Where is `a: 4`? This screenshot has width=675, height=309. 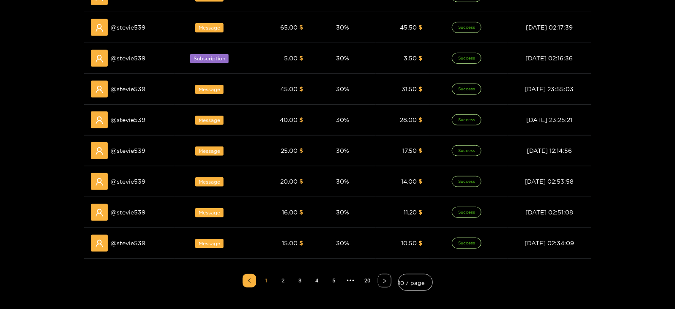 a: 4 is located at coordinates (317, 281).